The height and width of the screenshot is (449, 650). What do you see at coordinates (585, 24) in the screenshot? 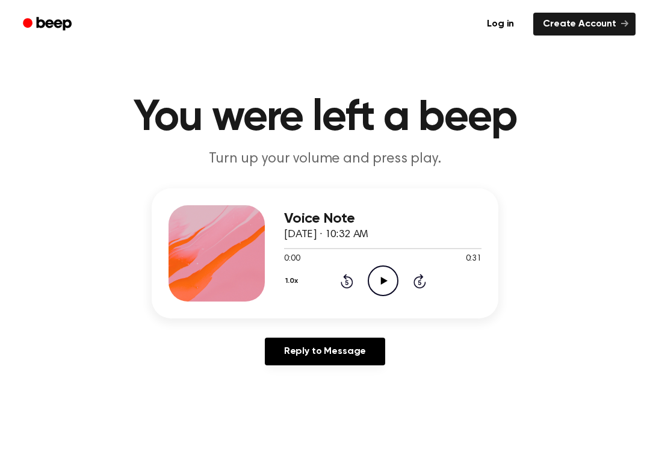
I see `a: Create Account` at bounding box center [585, 24].